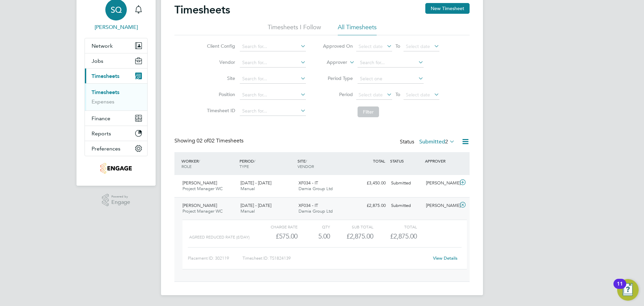 This screenshot has height=306, width=644. I want to click on span: Agreed reduced rate (£/day), so click(220, 237).